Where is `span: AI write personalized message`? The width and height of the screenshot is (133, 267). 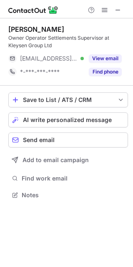 span: AI write personalized message is located at coordinates (67, 120).